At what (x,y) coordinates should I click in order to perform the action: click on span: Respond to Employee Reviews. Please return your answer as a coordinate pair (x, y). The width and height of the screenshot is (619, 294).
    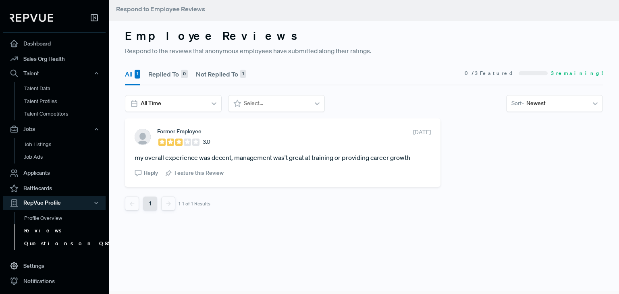
    Looking at the image, I should click on (160, 9).